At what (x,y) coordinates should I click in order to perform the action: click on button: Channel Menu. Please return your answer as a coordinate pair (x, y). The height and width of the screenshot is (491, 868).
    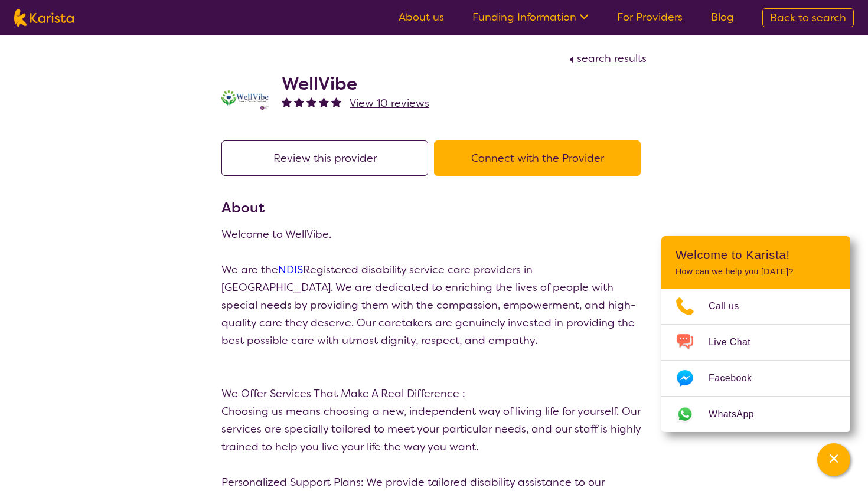
    Looking at the image, I should click on (834, 460).